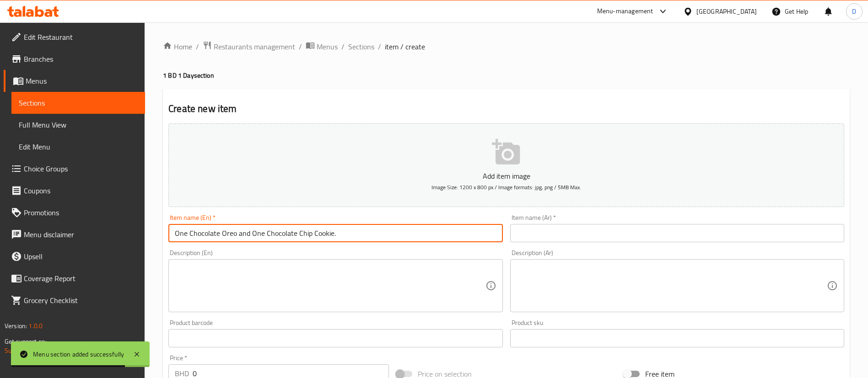  What do you see at coordinates (506, 46) in the screenshot?
I see `nav: breadcrumb` at bounding box center [506, 46].